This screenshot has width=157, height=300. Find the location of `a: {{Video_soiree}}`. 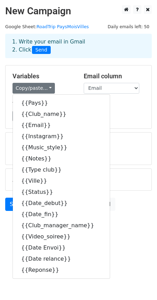

a: {{Video_soiree}} is located at coordinates (61, 236).